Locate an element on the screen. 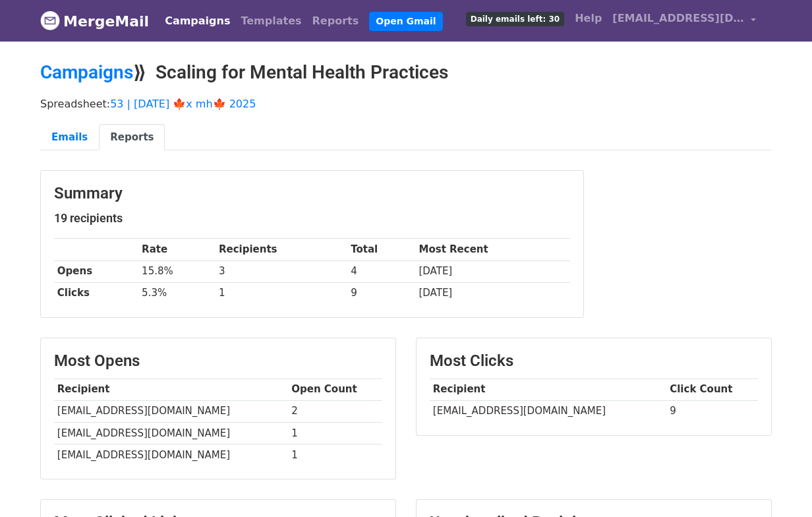  th: Clicks is located at coordinates (96, 293).